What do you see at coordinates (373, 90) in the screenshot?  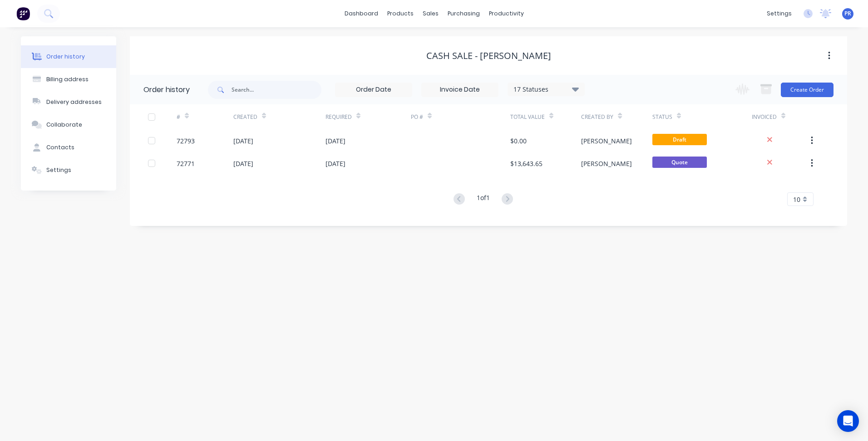 I see `input: Order Date` at bounding box center [373, 90].